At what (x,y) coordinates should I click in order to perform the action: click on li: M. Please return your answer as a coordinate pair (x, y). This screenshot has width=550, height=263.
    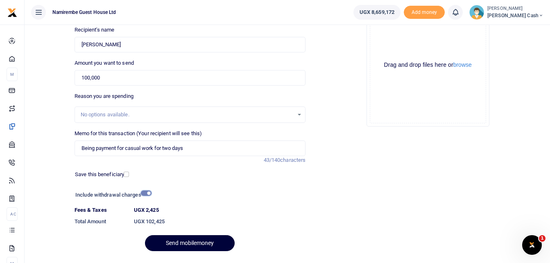
    Looking at the image, I should click on (12, 74).